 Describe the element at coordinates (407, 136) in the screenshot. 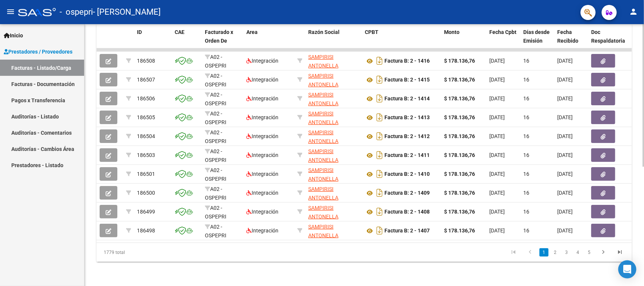

I see `strong: Factura B: 2 - 1412` at that location.